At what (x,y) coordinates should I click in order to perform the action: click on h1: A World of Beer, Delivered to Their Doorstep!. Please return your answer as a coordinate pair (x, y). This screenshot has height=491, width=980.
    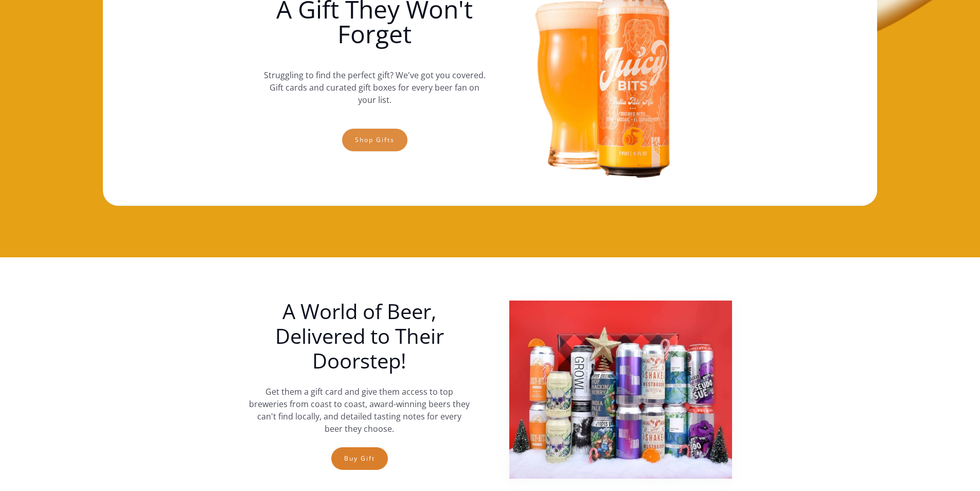
    Looking at the image, I should click on (360, 336).